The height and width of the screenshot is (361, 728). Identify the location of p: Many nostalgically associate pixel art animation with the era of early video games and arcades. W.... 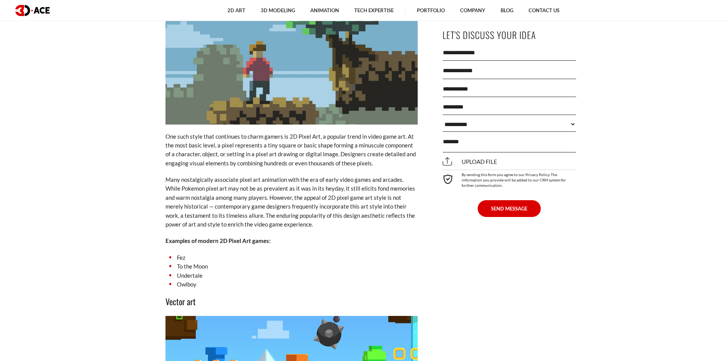
(292, 202).